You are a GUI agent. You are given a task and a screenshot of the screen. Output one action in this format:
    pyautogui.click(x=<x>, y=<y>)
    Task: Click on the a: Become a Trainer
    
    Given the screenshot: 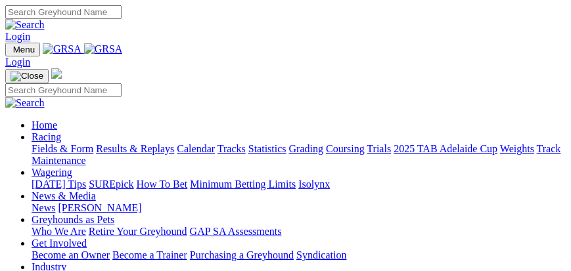 What is the action you would take?
    pyautogui.click(x=150, y=255)
    